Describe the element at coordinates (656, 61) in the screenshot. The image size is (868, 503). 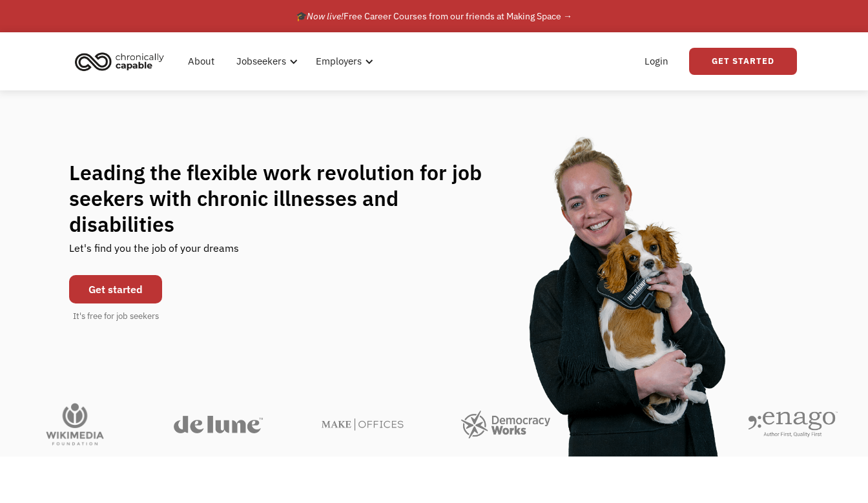
I see `a: Login` at that location.